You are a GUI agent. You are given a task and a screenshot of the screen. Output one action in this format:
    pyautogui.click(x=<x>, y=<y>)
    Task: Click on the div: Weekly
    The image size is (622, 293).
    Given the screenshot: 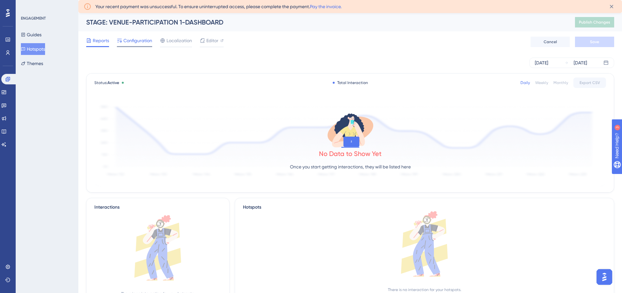 What is the action you would take?
    pyautogui.click(x=542, y=83)
    